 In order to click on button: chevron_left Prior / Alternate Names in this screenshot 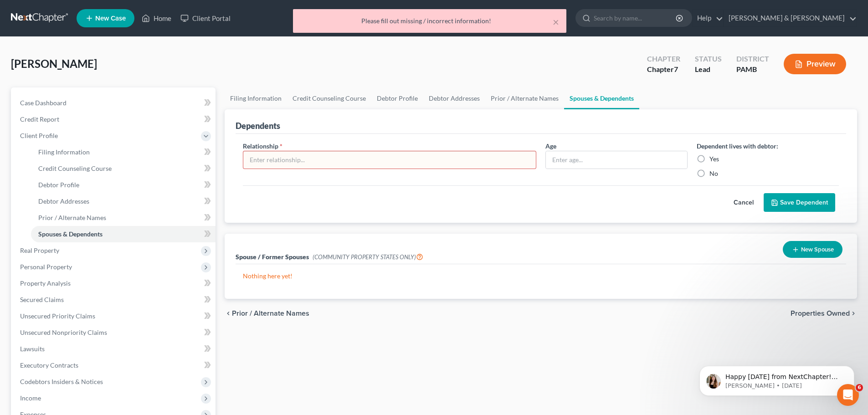, I will do `click(267, 314)`.